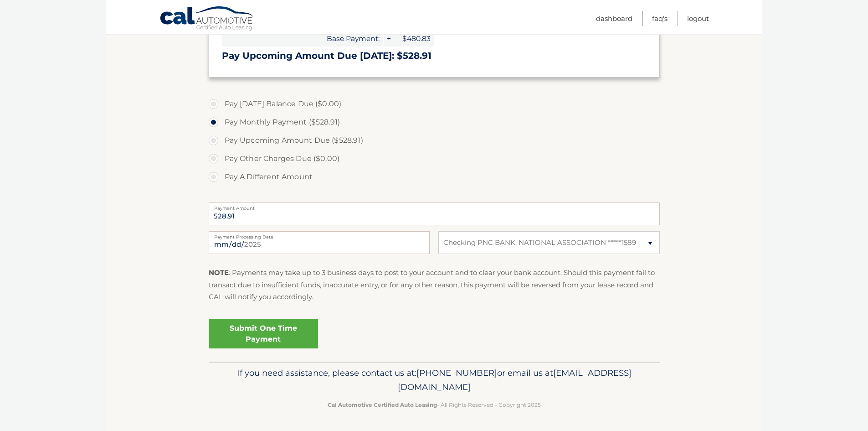 This screenshot has width=868, height=431. Describe the element at coordinates (219, 272) in the screenshot. I see `strong: NOTE` at that location.